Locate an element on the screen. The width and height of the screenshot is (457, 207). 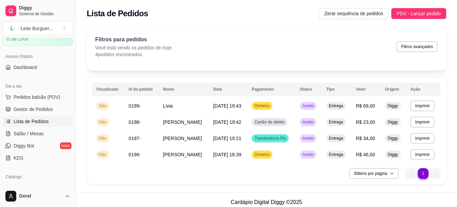
span: Pedidos balcão (PDV) is located at coordinates (37, 97).